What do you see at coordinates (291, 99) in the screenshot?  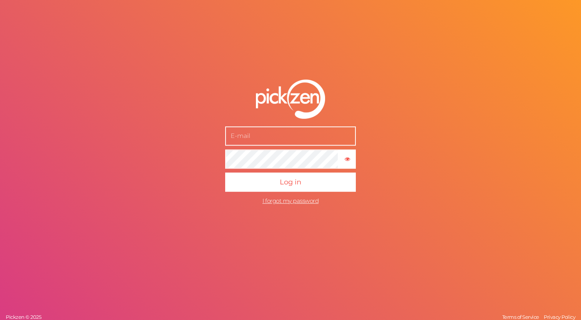 I see `img: pz-logo-white.png` at bounding box center [291, 99].